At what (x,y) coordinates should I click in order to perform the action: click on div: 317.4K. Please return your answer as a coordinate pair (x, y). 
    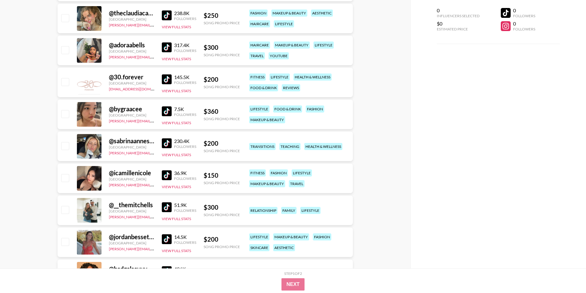
    Looking at the image, I should click on (185, 45).